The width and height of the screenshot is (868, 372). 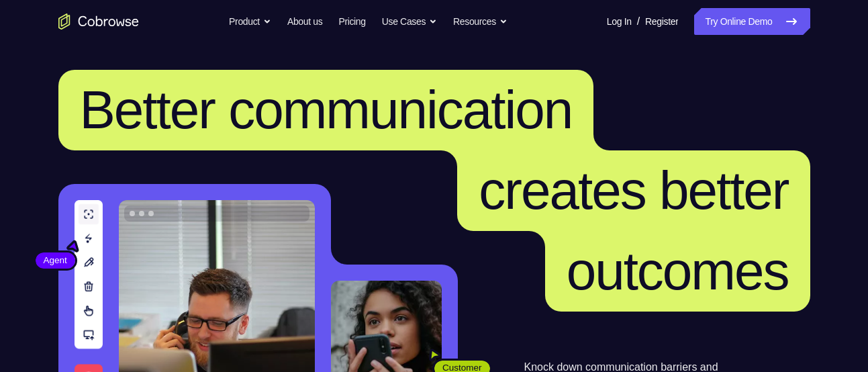 What do you see at coordinates (305, 21) in the screenshot?
I see `a: About us` at bounding box center [305, 21].